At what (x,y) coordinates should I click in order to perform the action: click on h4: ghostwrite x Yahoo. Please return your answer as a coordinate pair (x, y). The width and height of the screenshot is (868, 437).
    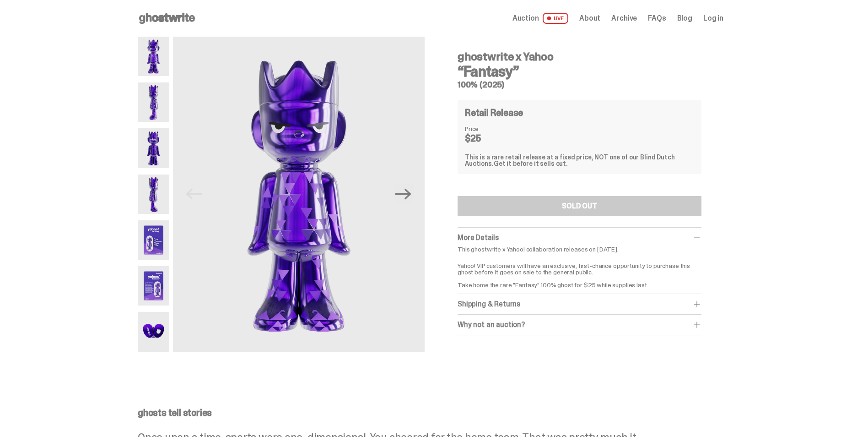
    Looking at the image, I should click on (579, 57).